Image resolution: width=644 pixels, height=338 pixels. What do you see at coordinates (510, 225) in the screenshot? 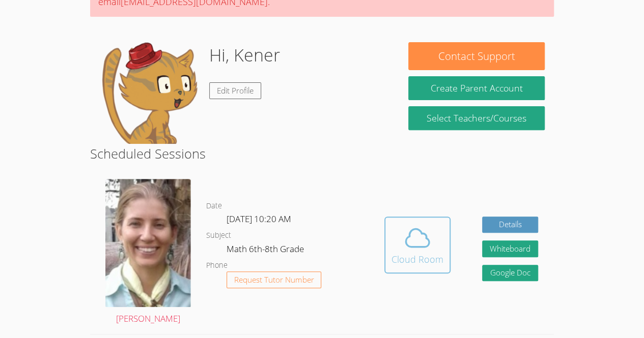
I see `a: Details` at bounding box center [510, 225].